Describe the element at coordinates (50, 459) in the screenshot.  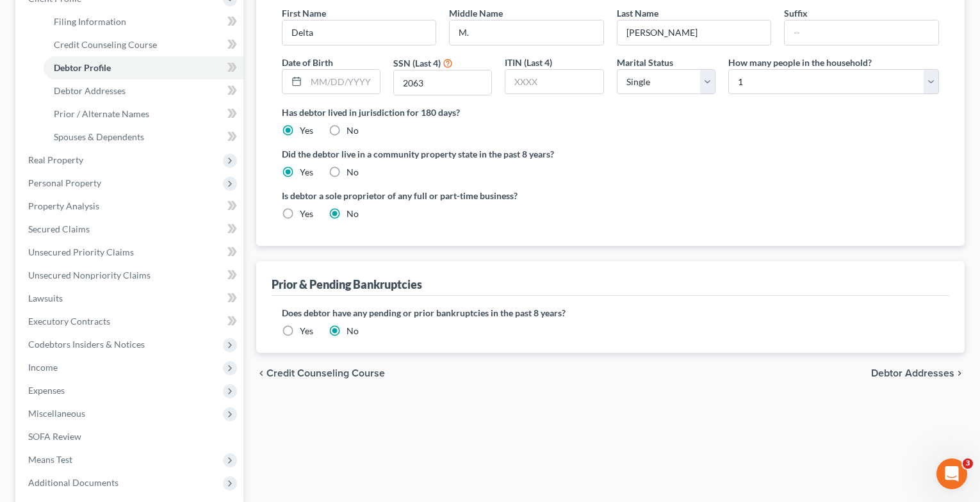
I see `span: Means Test` at that location.